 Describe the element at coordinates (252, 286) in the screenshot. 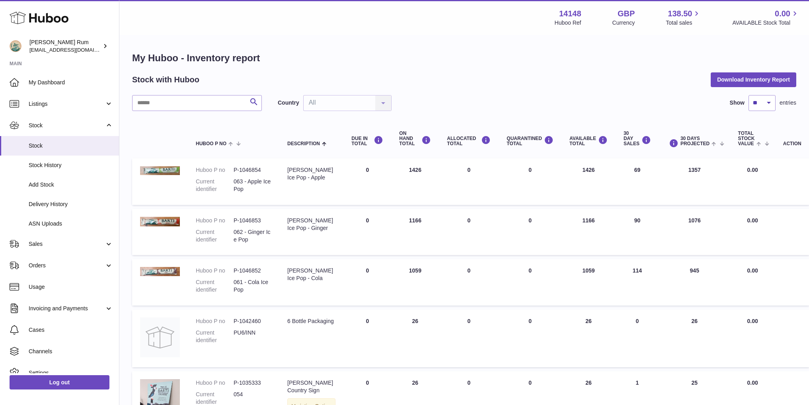

I see `dd: 061 - Cola Ice Pop` at that location.